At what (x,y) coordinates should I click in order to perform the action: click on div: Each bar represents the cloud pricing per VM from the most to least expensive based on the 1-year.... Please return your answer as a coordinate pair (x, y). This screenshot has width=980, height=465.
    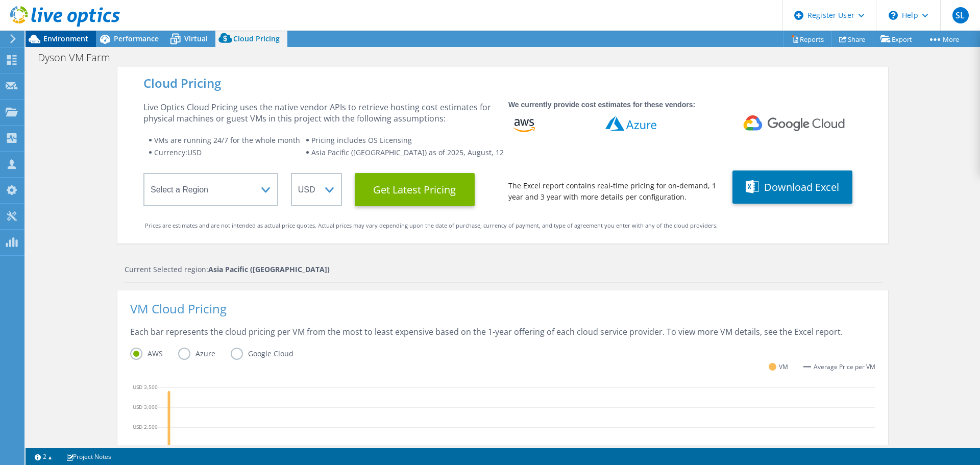
    Looking at the image, I should click on (503, 337).